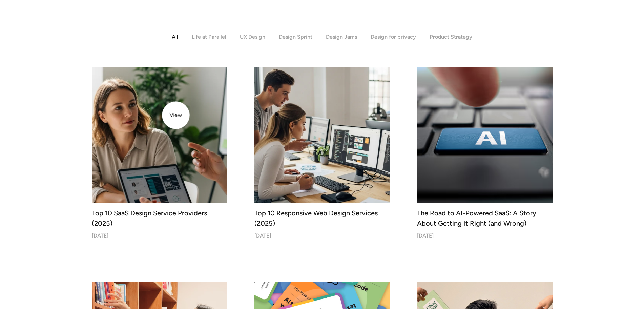 This screenshot has width=644, height=309. What do you see at coordinates (393, 37) in the screenshot?
I see `div: Design for privacy` at bounding box center [393, 37].